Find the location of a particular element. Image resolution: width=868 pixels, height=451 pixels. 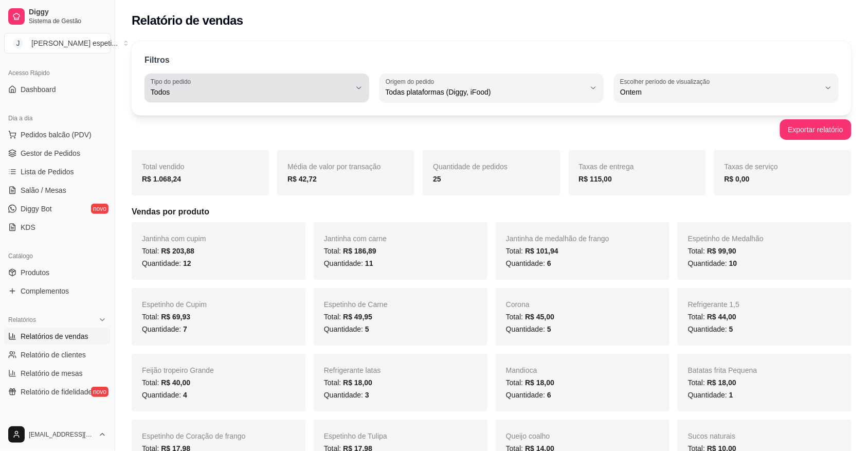

span: Queijo coalho is located at coordinates (528, 436).